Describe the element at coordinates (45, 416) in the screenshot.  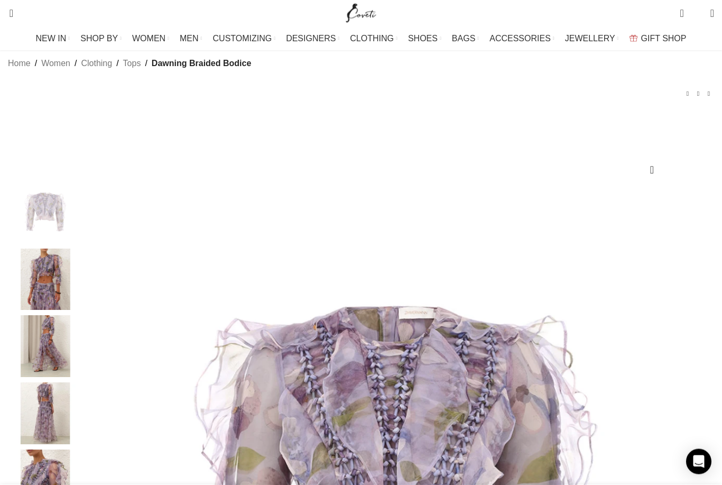
I see `div: 4 / 9` at that location.